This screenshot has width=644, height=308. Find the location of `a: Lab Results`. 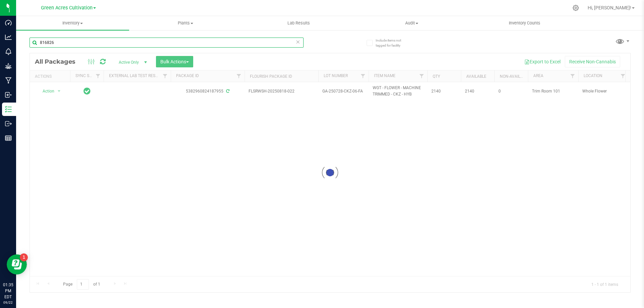

a: Lab Results is located at coordinates (299, 23).